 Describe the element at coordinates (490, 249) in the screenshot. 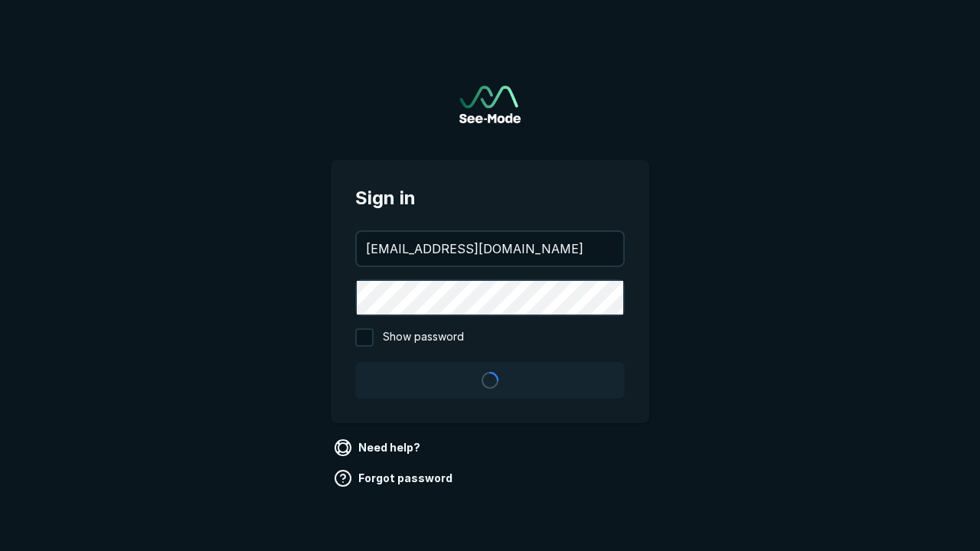

I see `input: your@email.com` at that location.